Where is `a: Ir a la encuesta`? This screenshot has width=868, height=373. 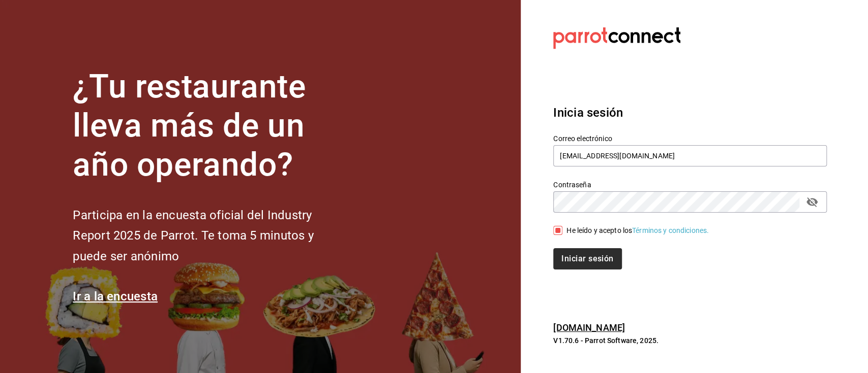 a: Ir a la encuesta is located at coordinates (115, 297).